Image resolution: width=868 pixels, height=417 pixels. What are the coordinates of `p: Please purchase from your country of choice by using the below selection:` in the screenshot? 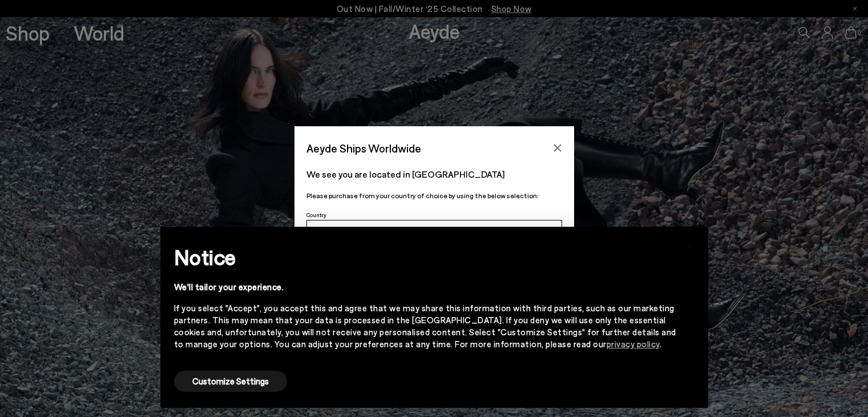 It's located at (434, 195).